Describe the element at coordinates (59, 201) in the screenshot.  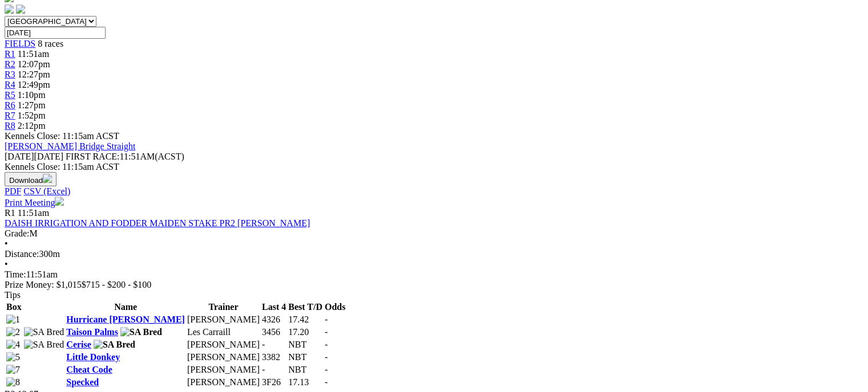
I see `img: printer.svg` at that location.